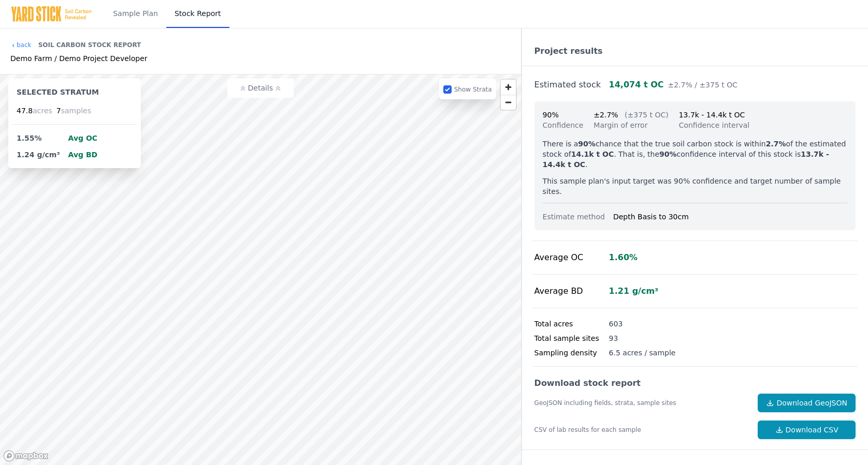 The height and width of the screenshot is (465, 868). I want to click on td: 1.24 g/cm³, so click(38, 154).